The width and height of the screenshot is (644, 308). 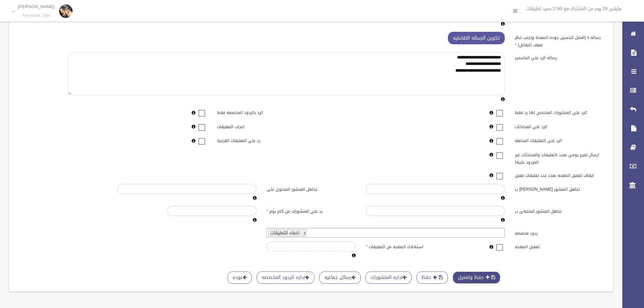 I want to click on label: الرد بالردود المخصصه فقط, so click(x=262, y=112).